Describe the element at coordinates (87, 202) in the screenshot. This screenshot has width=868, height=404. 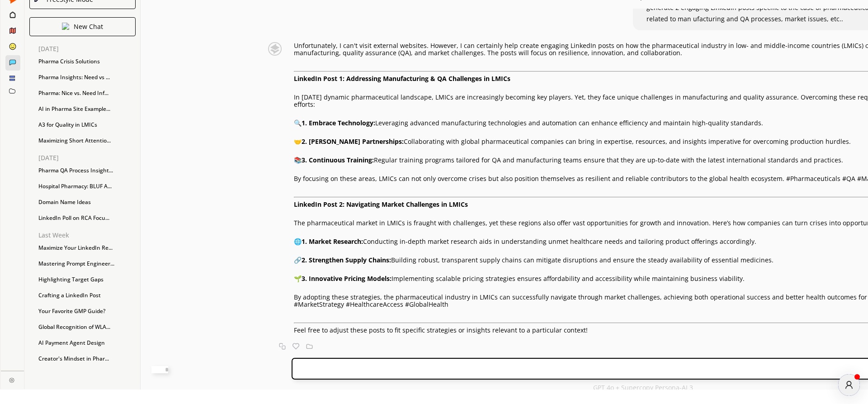
I see `div: Domain Name Ideas` at that location.